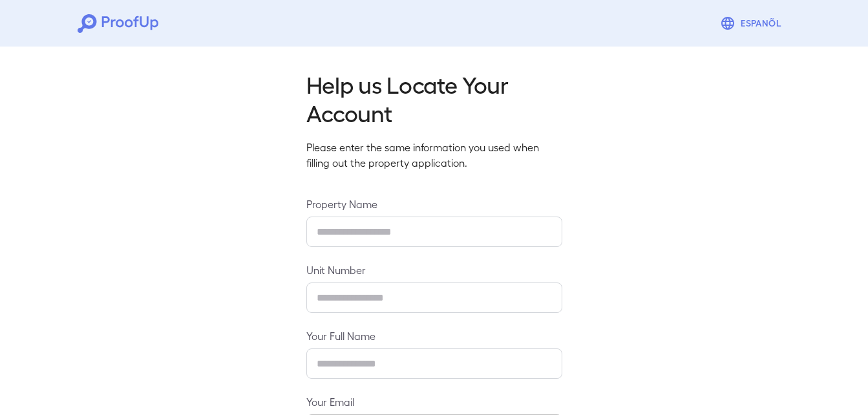 This screenshot has width=868, height=415. What do you see at coordinates (752, 24) in the screenshot?
I see `button: Espanõl` at bounding box center [752, 24].